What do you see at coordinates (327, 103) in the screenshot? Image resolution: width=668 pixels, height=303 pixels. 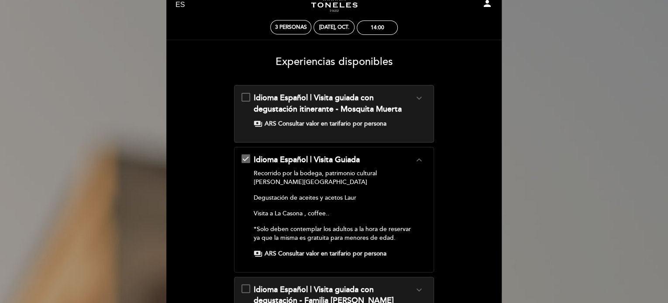 I see `span: Idioma Español | Visita guiada con degustación itinerante - Mosquita Muerta` at bounding box center [327, 103].